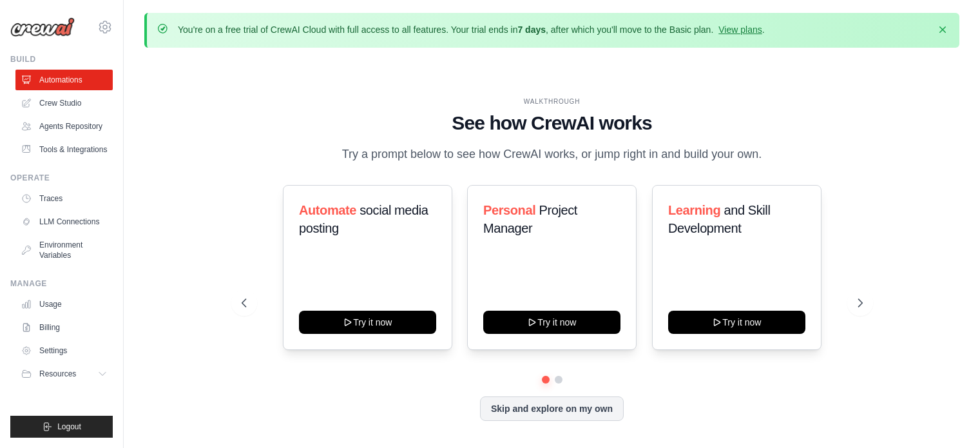 This screenshot has width=980, height=448. Describe the element at coordinates (43, 27) in the screenshot. I see `img: Logo` at that location.